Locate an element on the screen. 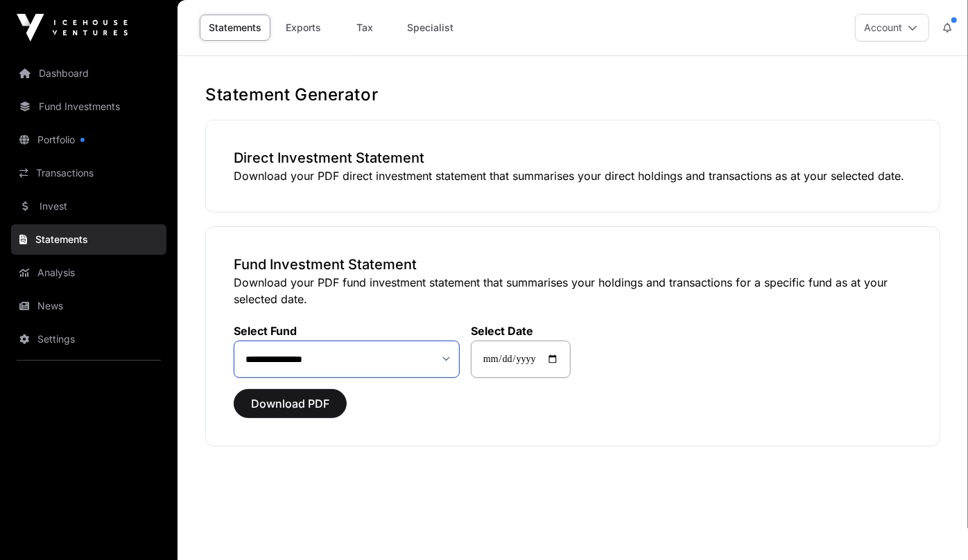  label: Select Date is located at coordinates (521, 331).